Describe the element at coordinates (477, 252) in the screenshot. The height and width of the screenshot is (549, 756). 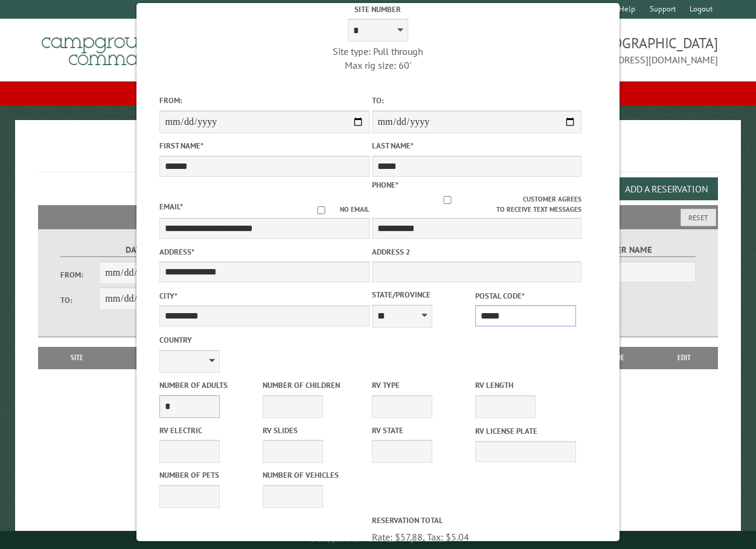
I see `label: Address 2` at that location.